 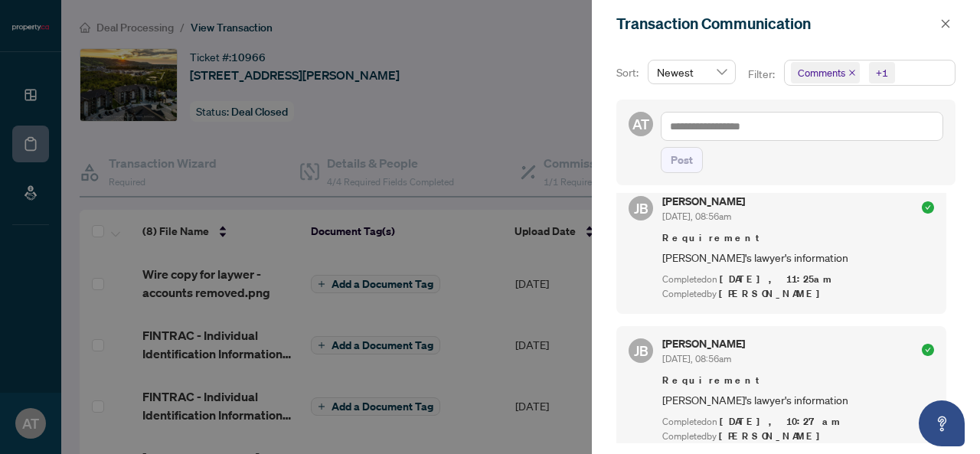 I want to click on span: Newest, so click(x=691, y=72).